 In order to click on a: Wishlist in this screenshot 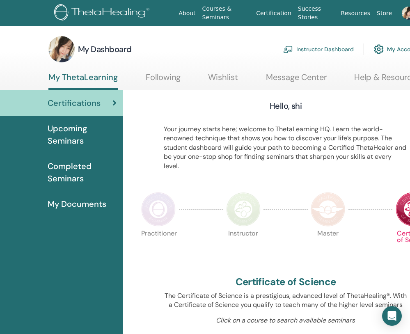, I will do `click(223, 80)`.